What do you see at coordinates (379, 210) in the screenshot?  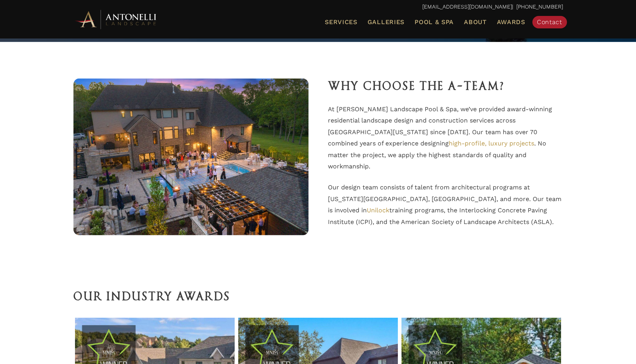 I see `span: Unilock` at bounding box center [379, 210].